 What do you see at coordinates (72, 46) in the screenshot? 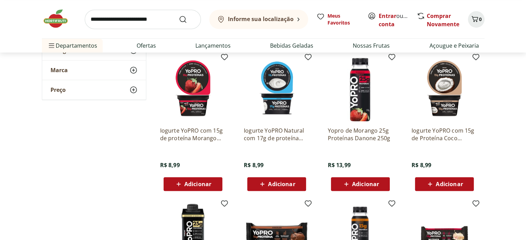
I see `span: Departamentos` at bounding box center [72, 46].